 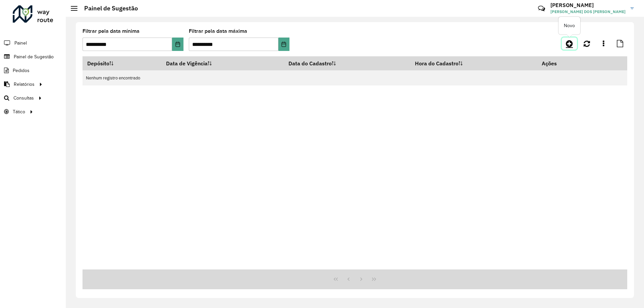 I want to click on span: Painel de Sugestão, so click(x=34, y=57).